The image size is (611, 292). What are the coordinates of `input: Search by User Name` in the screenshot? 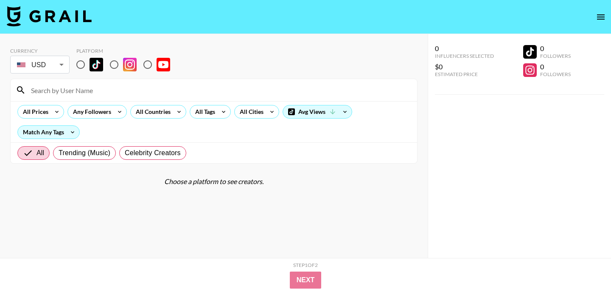 It's located at (219, 90).